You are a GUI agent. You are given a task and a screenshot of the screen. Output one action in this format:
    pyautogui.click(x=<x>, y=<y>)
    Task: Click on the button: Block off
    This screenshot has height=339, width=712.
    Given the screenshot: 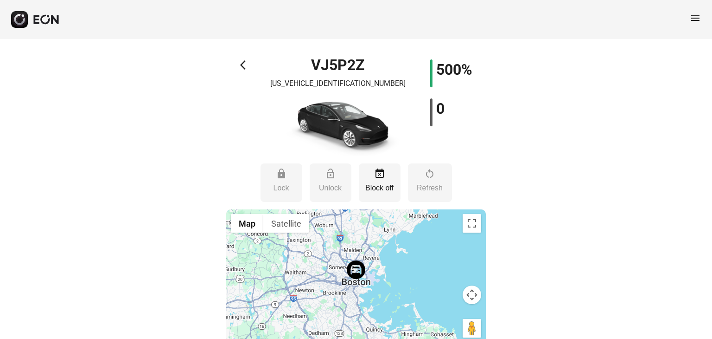 What is the action you would take?
    pyautogui.click(x=380, y=182)
    